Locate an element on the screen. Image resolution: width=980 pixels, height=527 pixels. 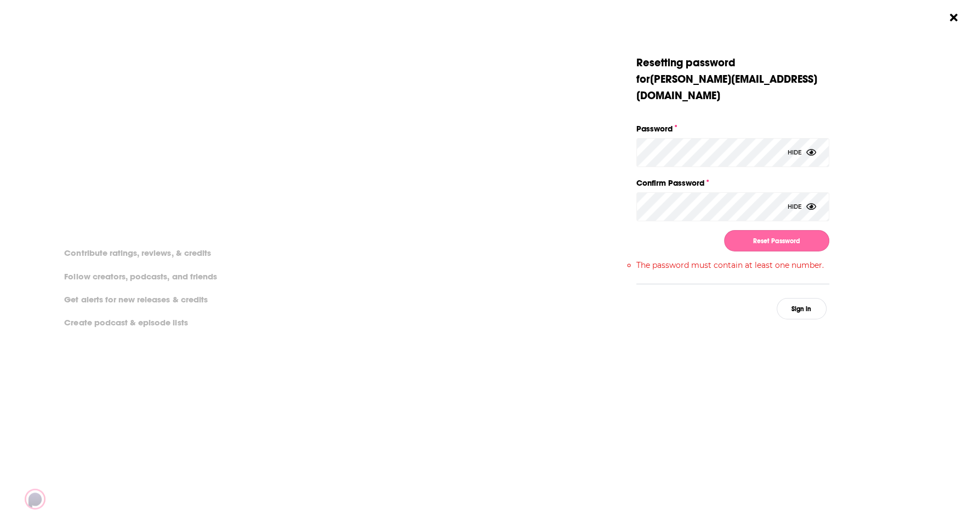
li: Contribute ratings, reviews, & credits is located at coordinates (138, 252).